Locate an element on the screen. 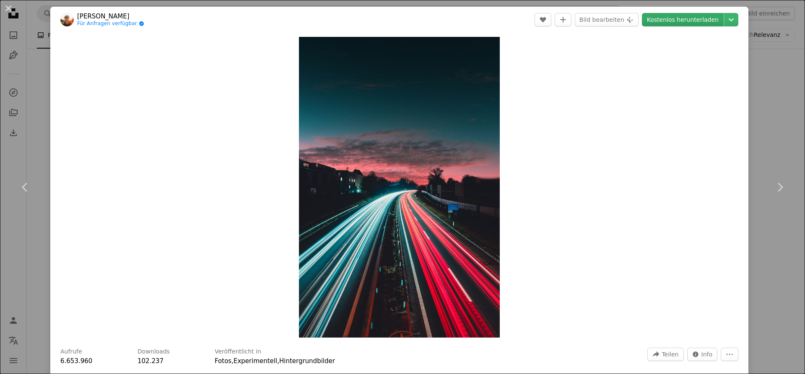 The height and width of the screenshot is (374, 805). button: Downloadgröße auswählen is located at coordinates (731, 20).